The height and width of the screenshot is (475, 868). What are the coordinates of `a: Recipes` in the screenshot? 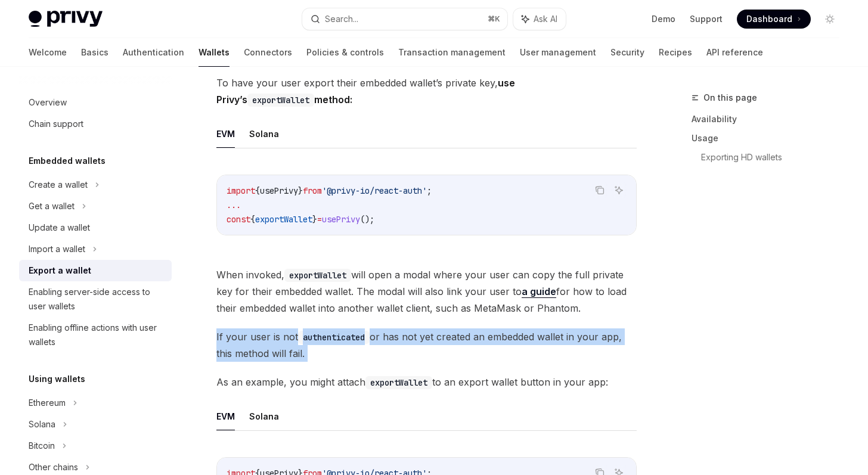 It's located at (676, 53).